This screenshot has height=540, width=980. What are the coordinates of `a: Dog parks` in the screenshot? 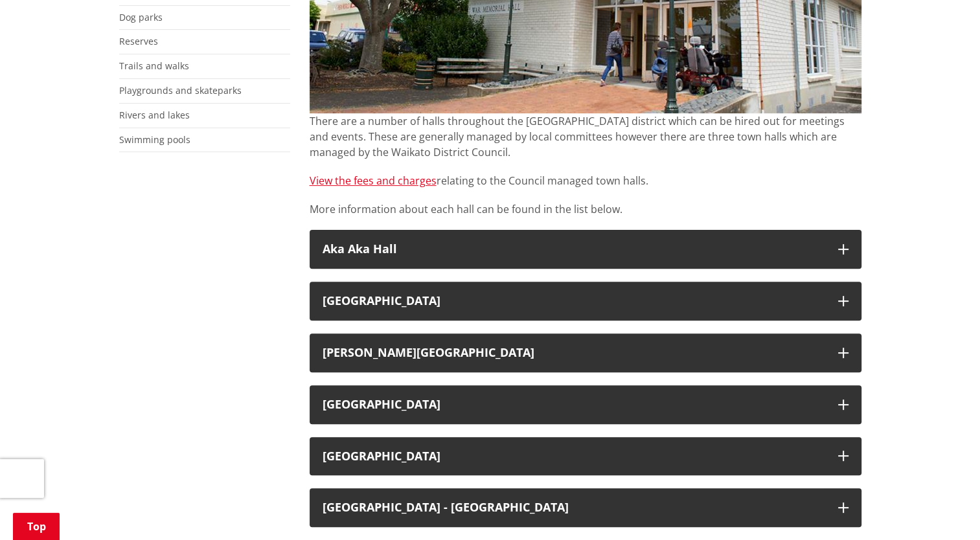 It's located at (141, 17).